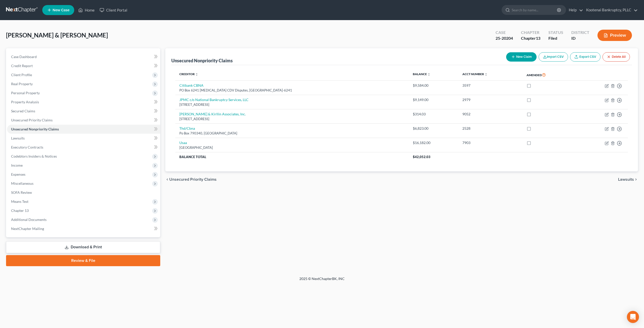 This screenshot has width=644, height=328. What do you see at coordinates (490, 128) in the screenshot?
I see `div: 2528` at bounding box center [490, 128].